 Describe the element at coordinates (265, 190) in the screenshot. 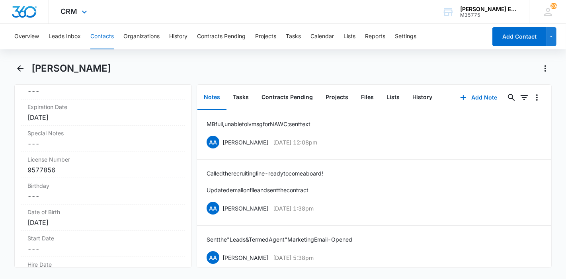

I see `p: Updated email on file and sent the contract` at that location.